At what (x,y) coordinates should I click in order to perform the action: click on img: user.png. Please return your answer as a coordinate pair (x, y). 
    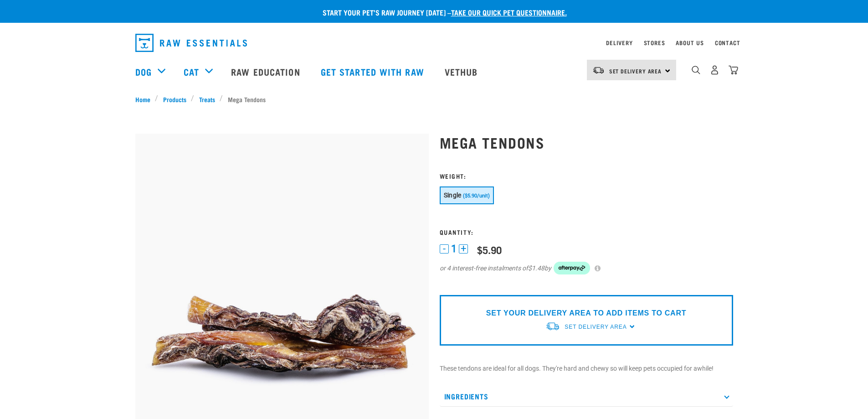
    Looking at the image, I should click on (714, 70).